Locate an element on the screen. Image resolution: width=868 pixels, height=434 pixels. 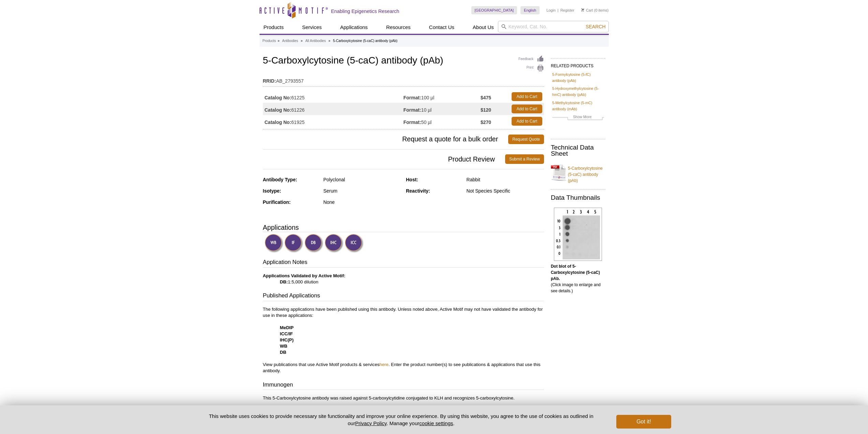
b: Dot blot of 5-Carboxylcytosine (5-caC) pAb. is located at coordinates (576, 272).